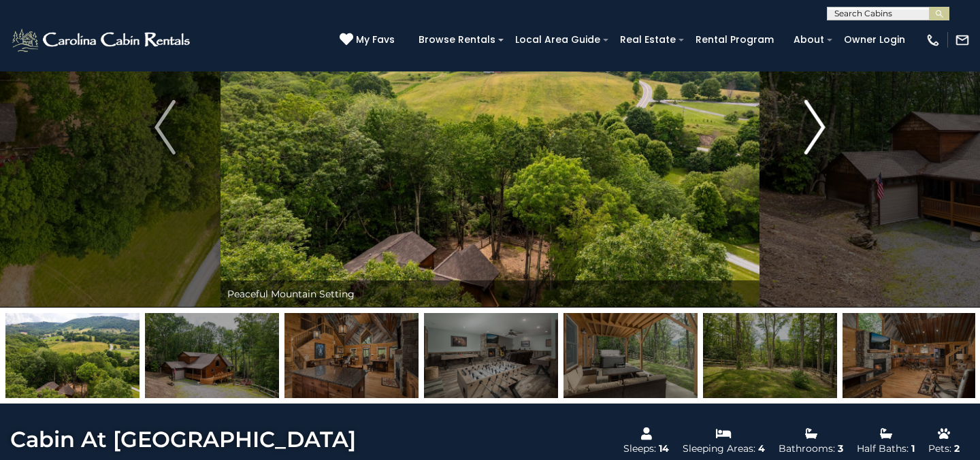  Describe the element at coordinates (648, 39) in the screenshot. I see `a: Real Estate` at that location.